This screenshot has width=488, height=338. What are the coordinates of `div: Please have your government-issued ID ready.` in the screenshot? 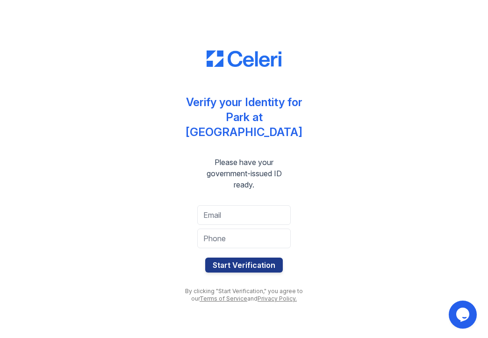 It's located at (244, 173).